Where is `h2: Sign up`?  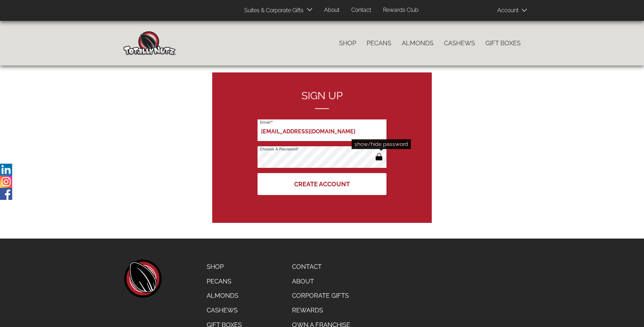
h2: Sign up is located at coordinates (322, 99).